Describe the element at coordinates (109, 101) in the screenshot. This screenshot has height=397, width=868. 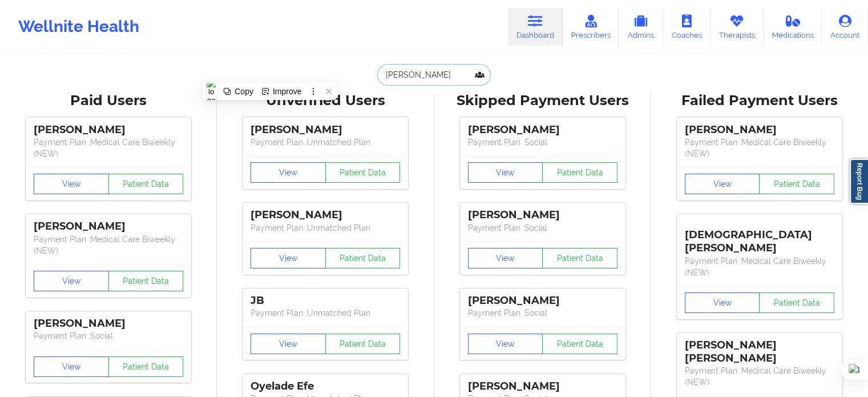
I see `div: Paid Users` at that location.